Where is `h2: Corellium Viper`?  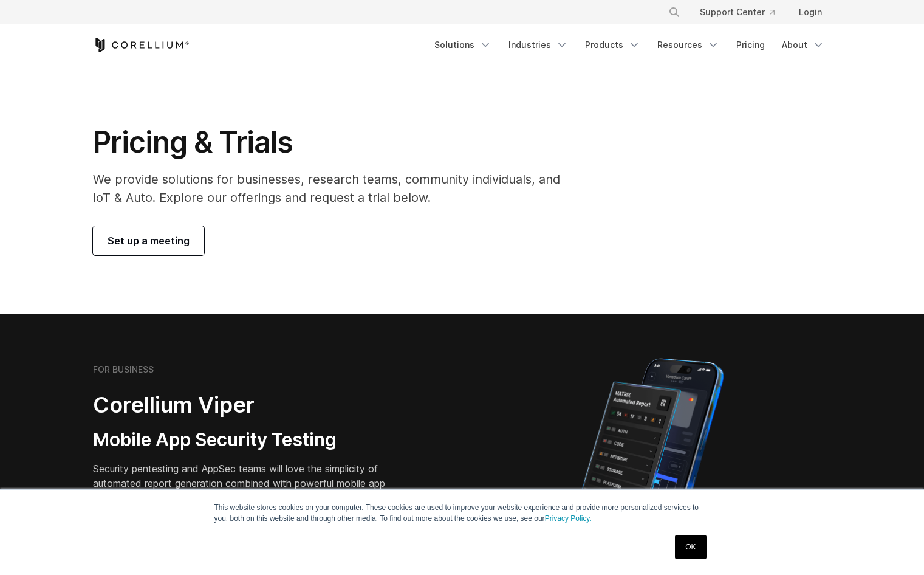 h2: Corellium Viper is located at coordinates (249, 405).